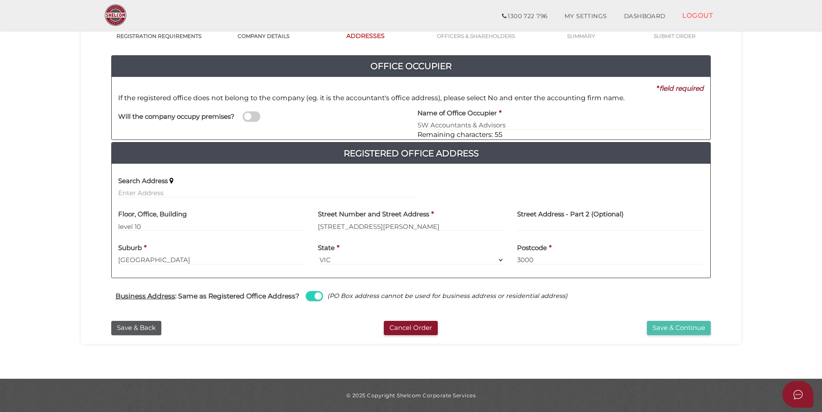  What do you see at coordinates (411, 327) in the screenshot?
I see `button: Cancel Order` at bounding box center [411, 327].